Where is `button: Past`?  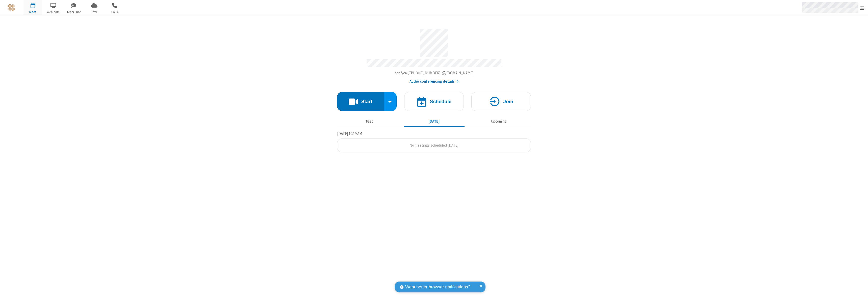
button: Past is located at coordinates (369, 121).